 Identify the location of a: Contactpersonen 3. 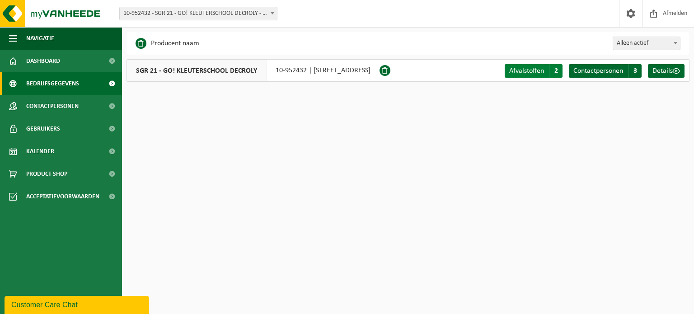
(605, 71).